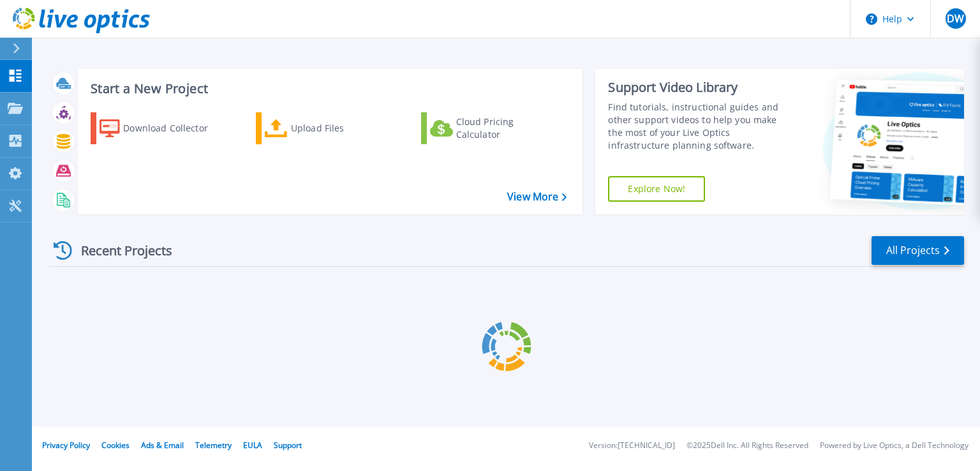 The image size is (980, 471). What do you see at coordinates (492, 128) in the screenshot?
I see `a: Cloud Pricing Calculator` at bounding box center [492, 128].